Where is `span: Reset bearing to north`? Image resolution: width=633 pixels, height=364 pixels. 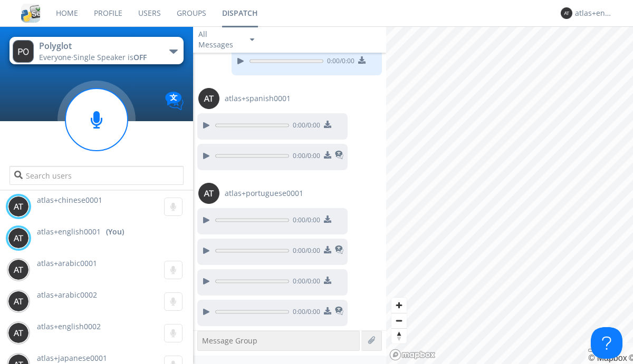
span: Reset bearing to north is located at coordinates (399, 336).